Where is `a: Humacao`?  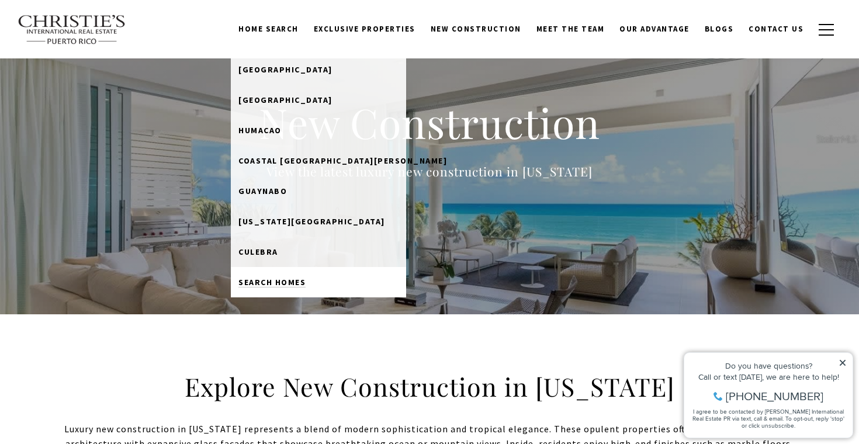 a: Humacao is located at coordinates (319, 130).